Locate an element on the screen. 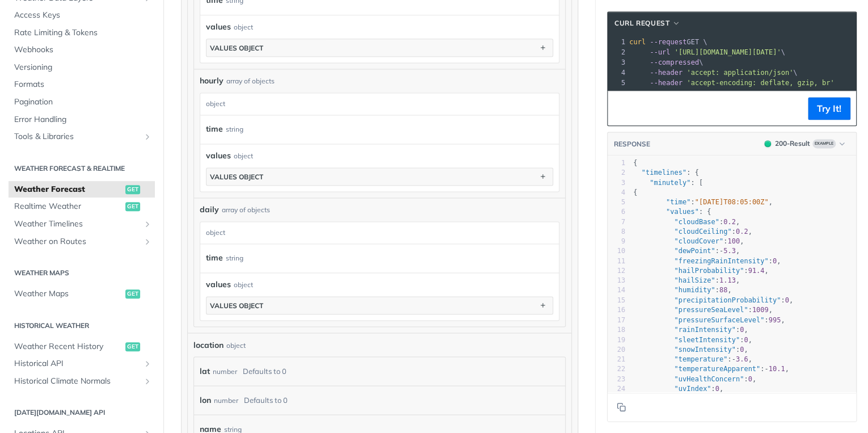  span: Weather Maps is located at coordinates (68, 294).